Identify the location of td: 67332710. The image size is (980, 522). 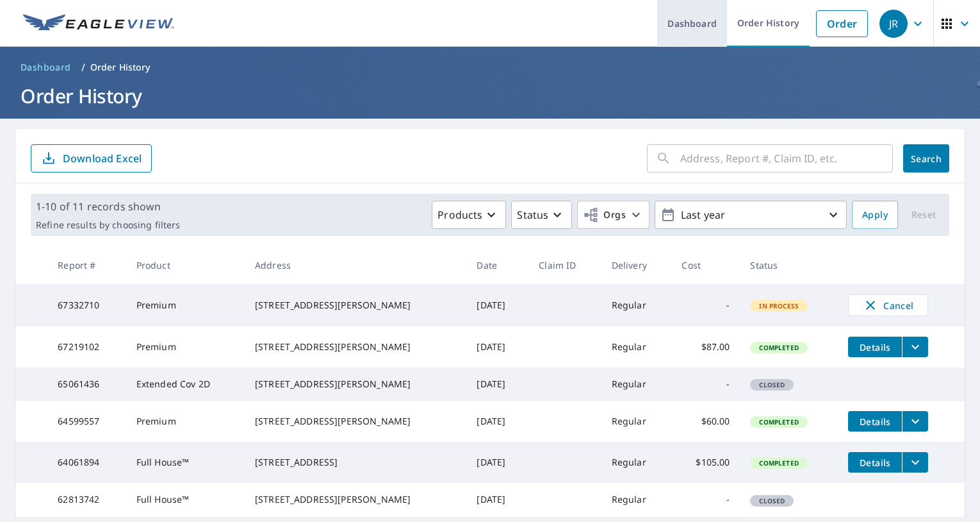
(86, 305).